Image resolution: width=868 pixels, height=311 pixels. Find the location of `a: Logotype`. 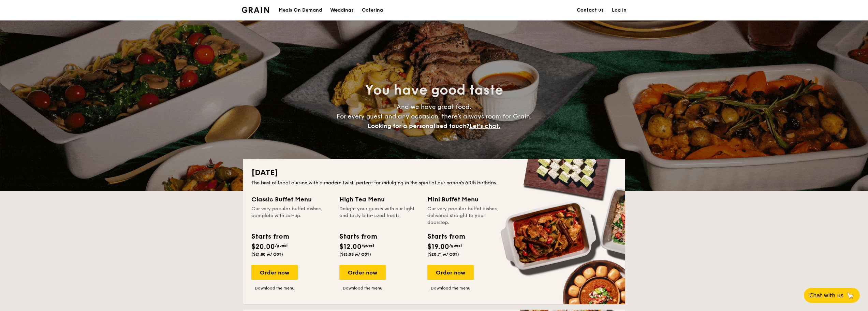

a: Logotype is located at coordinates (255, 10).